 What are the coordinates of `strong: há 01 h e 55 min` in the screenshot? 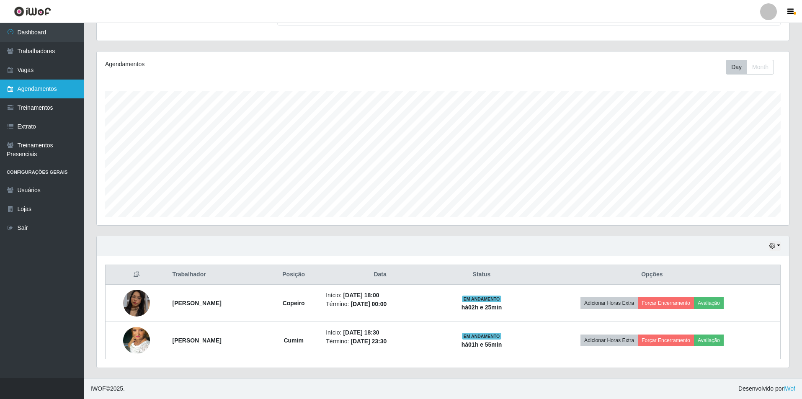 It's located at (482, 345).